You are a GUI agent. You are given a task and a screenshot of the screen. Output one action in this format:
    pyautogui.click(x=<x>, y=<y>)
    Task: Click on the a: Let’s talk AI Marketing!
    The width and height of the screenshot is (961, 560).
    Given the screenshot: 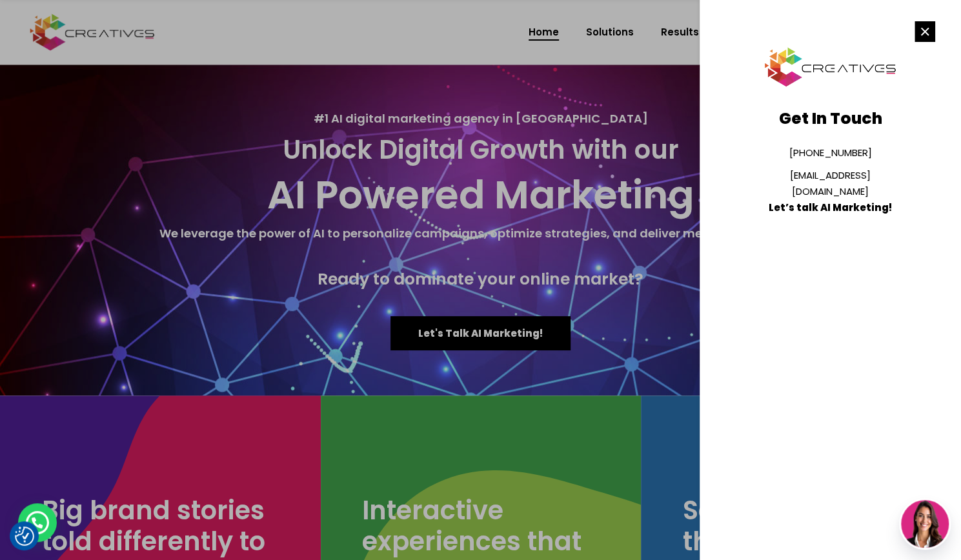 What is the action you would take?
    pyautogui.click(x=830, y=207)
    